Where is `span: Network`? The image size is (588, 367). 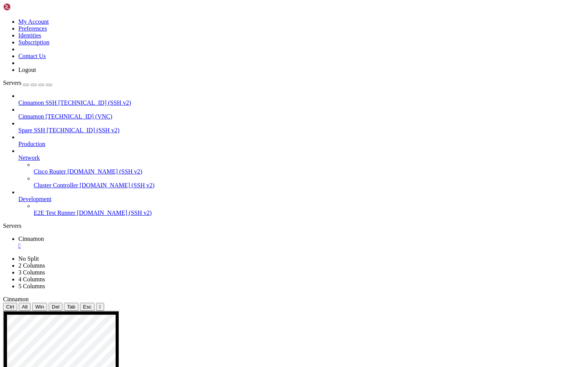
span: Network is located at coordinates (29, 157).